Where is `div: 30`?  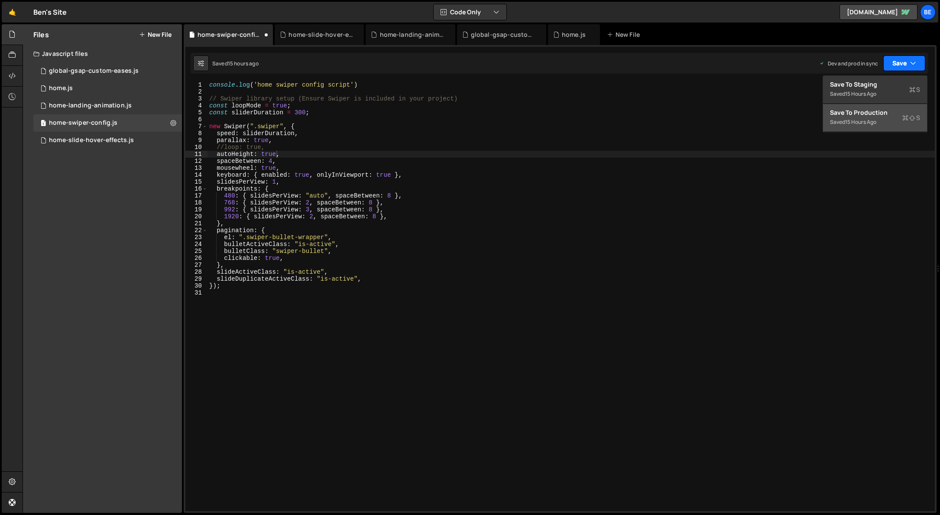
div: 30 is located at coordinates (196, 286).